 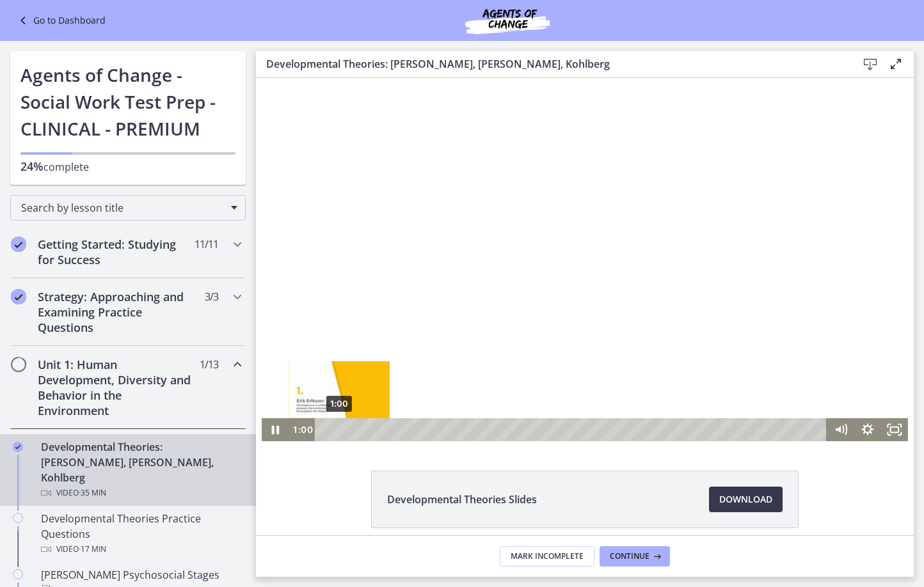 What do you see at coordinates (507, 21) in the screenshot?
I see `img: Agents of Change` at bounding box center [507, 21].